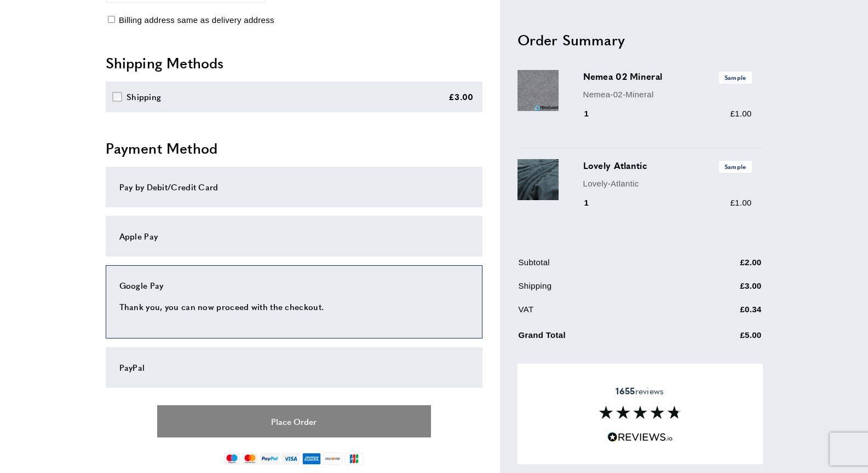  What do you see at coordinates (250, 459) in the screenshot?
I see `img: mastercard` at bounding box center [250, 459].